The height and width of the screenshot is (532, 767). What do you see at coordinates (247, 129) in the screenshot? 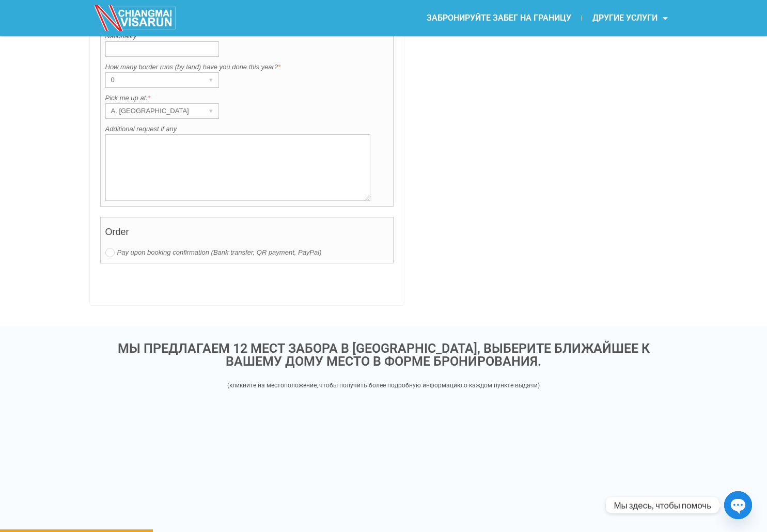
I see `label: Additional request if any` at bounding box center [247, 129].